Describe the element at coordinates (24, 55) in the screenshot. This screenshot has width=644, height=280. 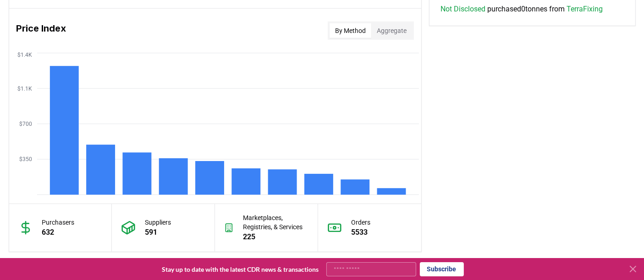
I see `tspan: $1.4K` at that location.